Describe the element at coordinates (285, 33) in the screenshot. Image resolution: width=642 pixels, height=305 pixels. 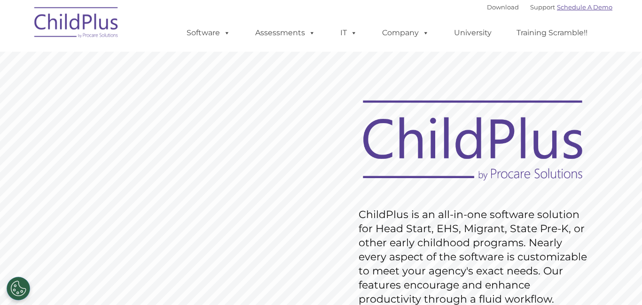
I see `a: Assessments` at that location.